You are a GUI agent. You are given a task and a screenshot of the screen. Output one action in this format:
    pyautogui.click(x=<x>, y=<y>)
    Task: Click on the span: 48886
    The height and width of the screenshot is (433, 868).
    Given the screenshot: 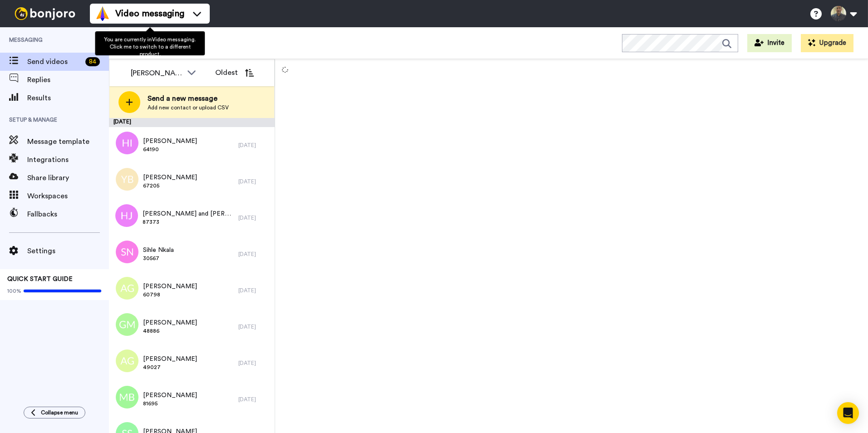 What is the action you would take?
    pyautogui.click(x=170, y=331)
    